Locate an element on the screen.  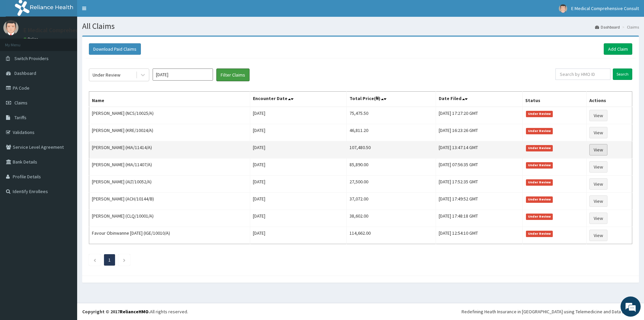
a: RelianceHMO is located at coordinates (134, 312).